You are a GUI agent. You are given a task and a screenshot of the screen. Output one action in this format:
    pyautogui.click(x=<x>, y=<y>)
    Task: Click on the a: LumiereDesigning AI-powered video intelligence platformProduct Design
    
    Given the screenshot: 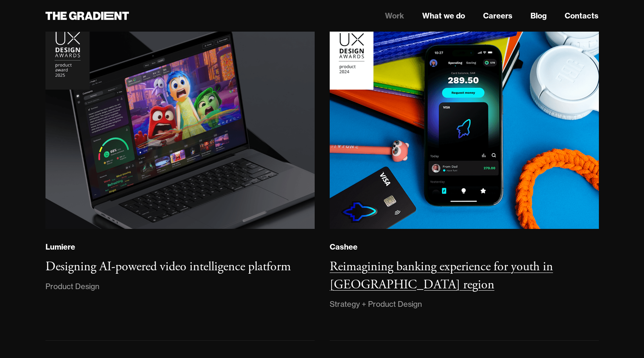 What is the action you would take?
    pyautogui.click(x=180, y=181)
    